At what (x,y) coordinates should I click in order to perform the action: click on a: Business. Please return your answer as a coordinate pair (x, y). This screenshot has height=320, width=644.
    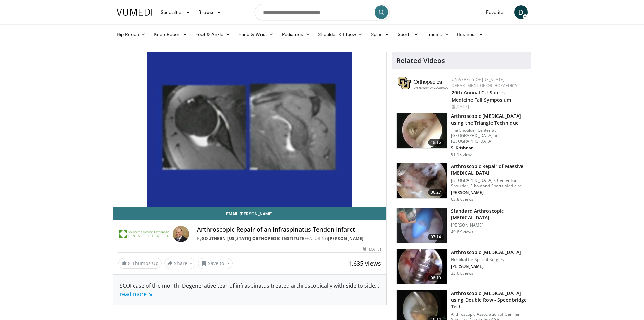
    Looking at the image, I should click on (470, 34).